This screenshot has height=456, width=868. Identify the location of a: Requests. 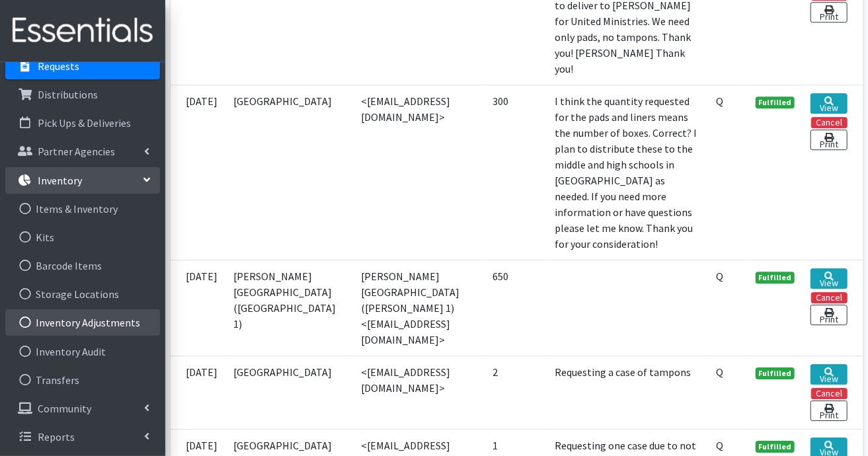
(83, 66).